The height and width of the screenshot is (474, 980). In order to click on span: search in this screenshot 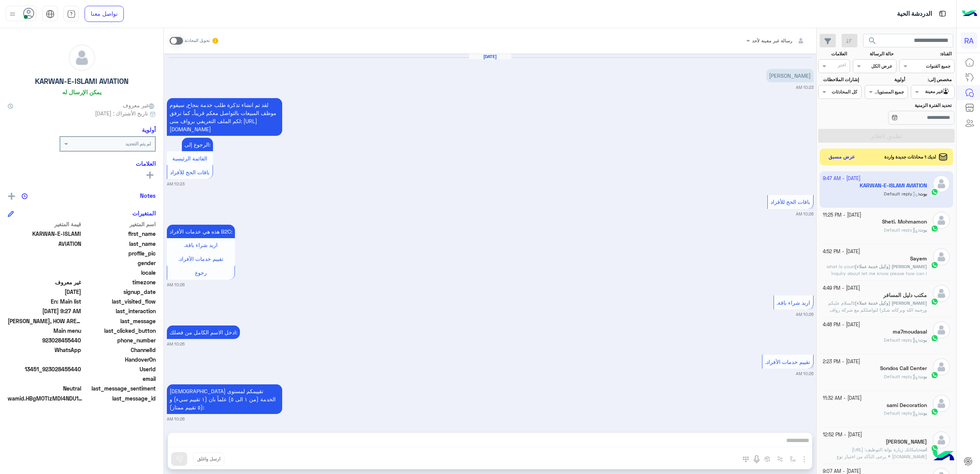, I will do `click(872, 41)`.